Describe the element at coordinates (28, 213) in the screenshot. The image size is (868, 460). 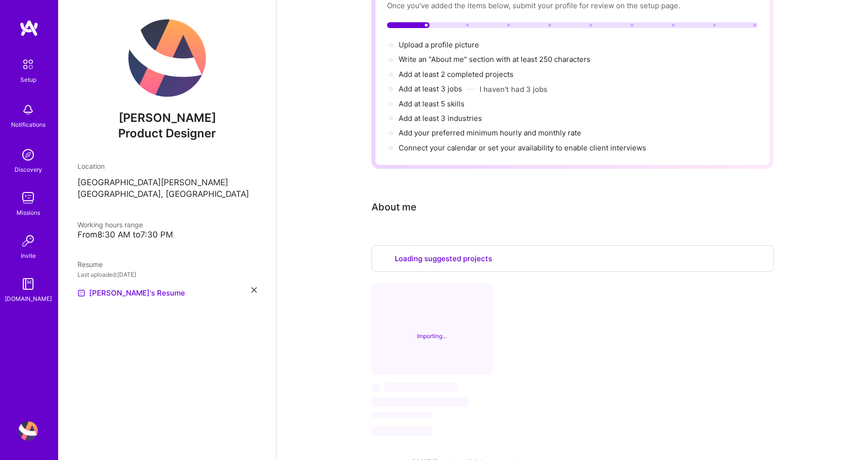
I see `div: Missions` at that location.